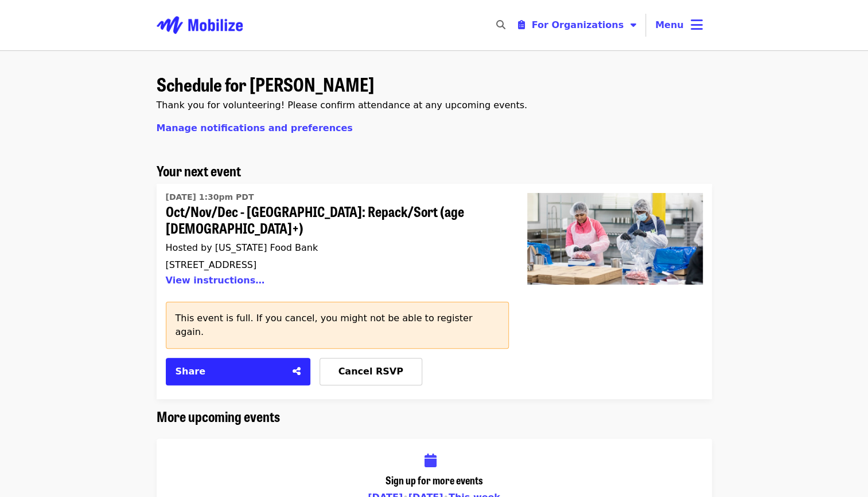  Describe the element at coordinates (696, 25) in the screenshot. I see `i: bars icon` at that location.